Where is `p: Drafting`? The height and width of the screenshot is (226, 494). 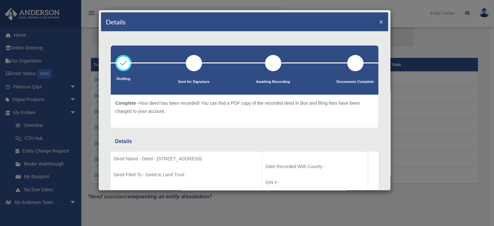 p: Drafting is located at coordinates (123, 79).